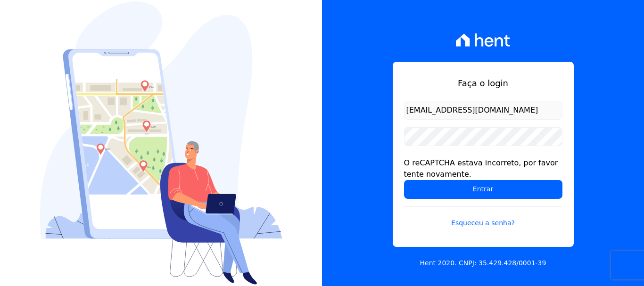 This screenshot has height=286, width=644. What do you see at coordinates (483, 263) in the screenshot?
I see `p: Hent 2020. CNPJ: 35.429.428/0001-39` at bounding box center [483, 263].